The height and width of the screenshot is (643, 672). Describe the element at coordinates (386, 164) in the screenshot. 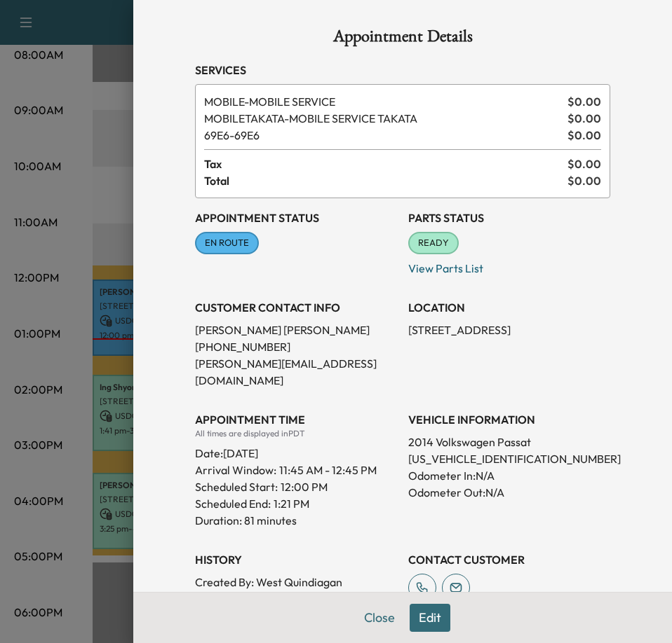

I see `span: Tax` at that location.